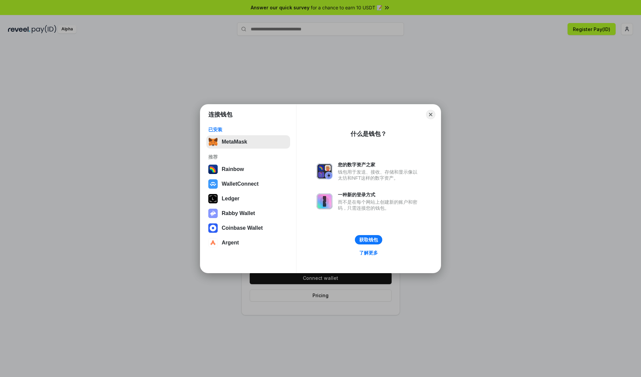 Image resolution: width=641 pixels, height=377 pixels. I want to click on div: WalletConnect, so click(240, 184).